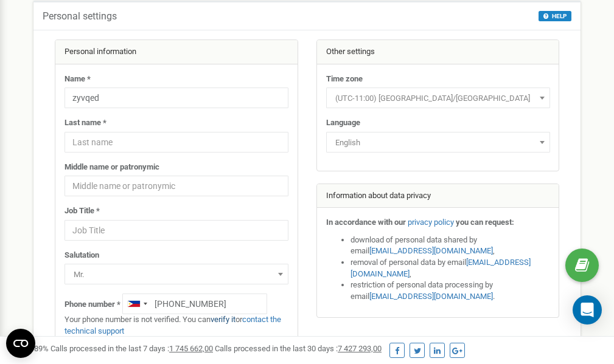 The height and width of the screenshot is (364, 614). Describe the element at coordinates (21, 343) in the screenshot. I see `button: Open CMP widget` at that location.